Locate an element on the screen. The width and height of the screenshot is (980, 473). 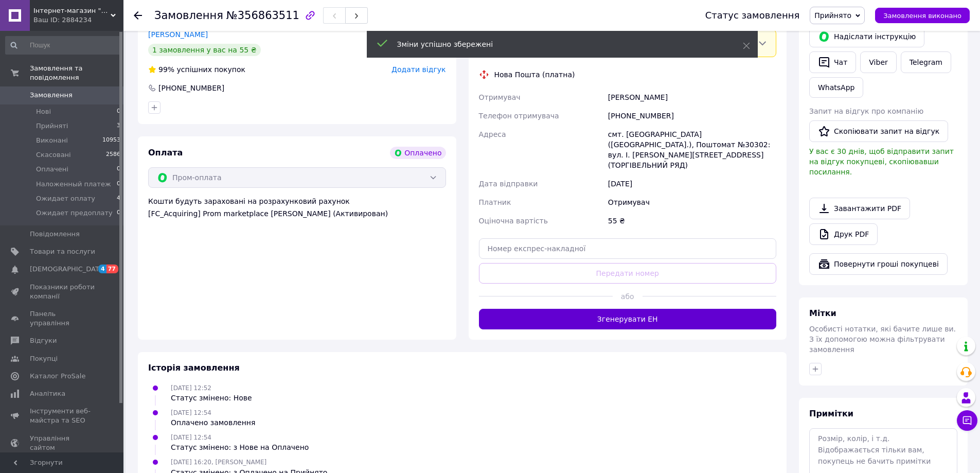
div: Кошти будуть зараховані на розрахунковий рахунок is located at coordinates (297, 208).